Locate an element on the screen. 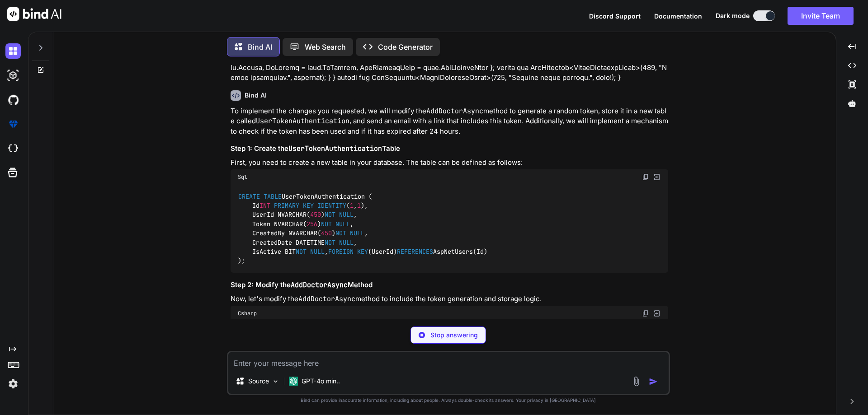  p: Code Generator is located at coordinates (405, 47).